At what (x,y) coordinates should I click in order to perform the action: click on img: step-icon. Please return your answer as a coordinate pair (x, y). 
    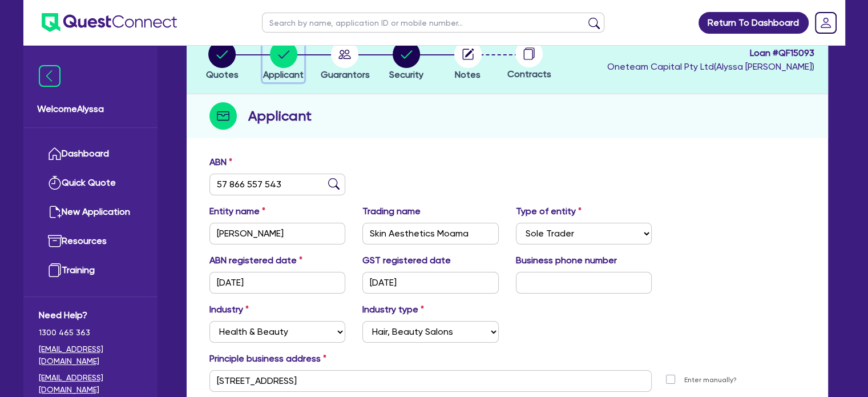
    Looking at the image, I should click on (223, 116).